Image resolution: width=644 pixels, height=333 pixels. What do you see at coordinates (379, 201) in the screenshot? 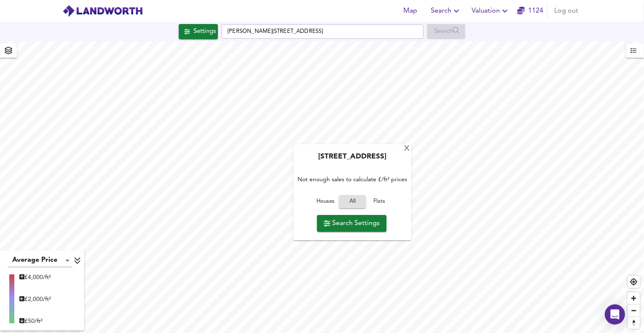
I see `button: Flats` at bounding box center [379, 201].